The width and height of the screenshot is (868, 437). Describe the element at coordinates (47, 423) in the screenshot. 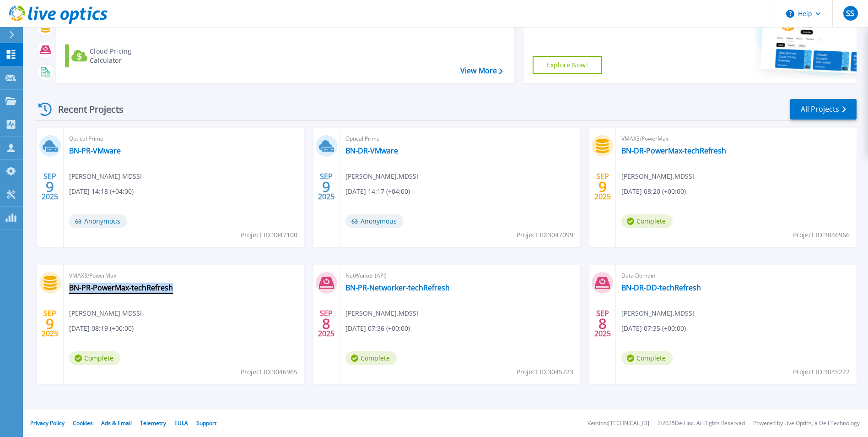

I see `a: Privacy Policy` at that location.